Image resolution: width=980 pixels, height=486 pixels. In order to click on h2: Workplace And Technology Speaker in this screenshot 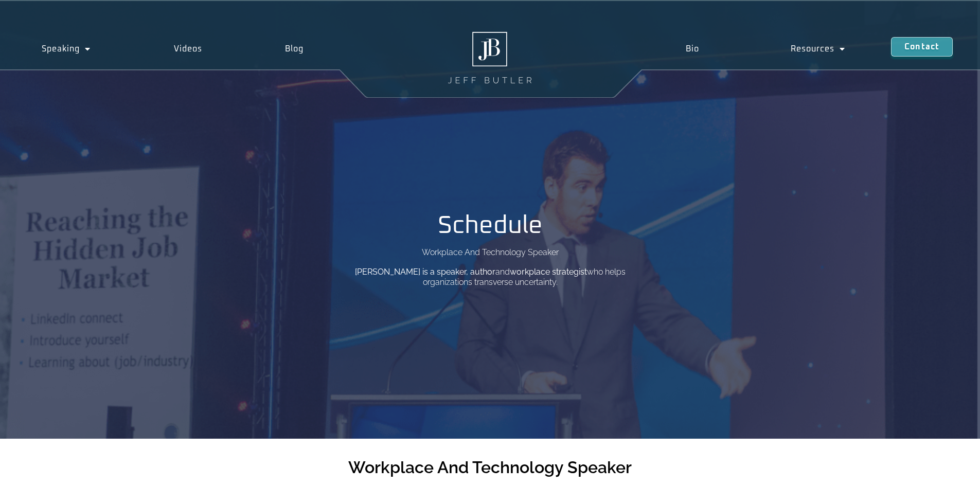, I will do `click(490, 468)`.